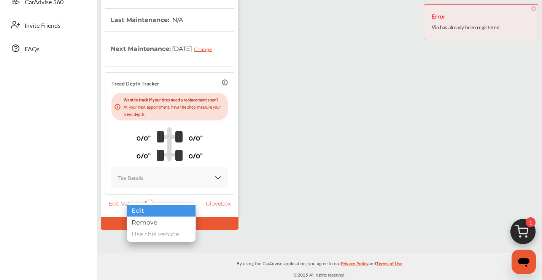 This screenshot has width=542, height=280. I want to click on div: Default, so click(170, 224).